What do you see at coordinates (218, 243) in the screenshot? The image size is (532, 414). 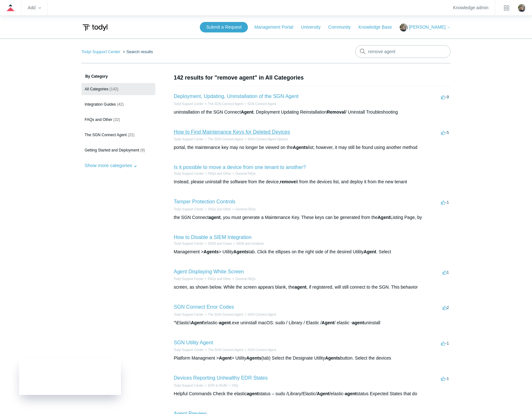 I see `li: SIEM and Cases` at bounding box center [218, 243].